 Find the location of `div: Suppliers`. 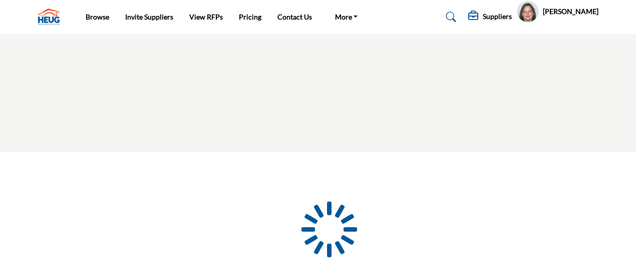

div: Suppliers is located at coordinates (490, 17).